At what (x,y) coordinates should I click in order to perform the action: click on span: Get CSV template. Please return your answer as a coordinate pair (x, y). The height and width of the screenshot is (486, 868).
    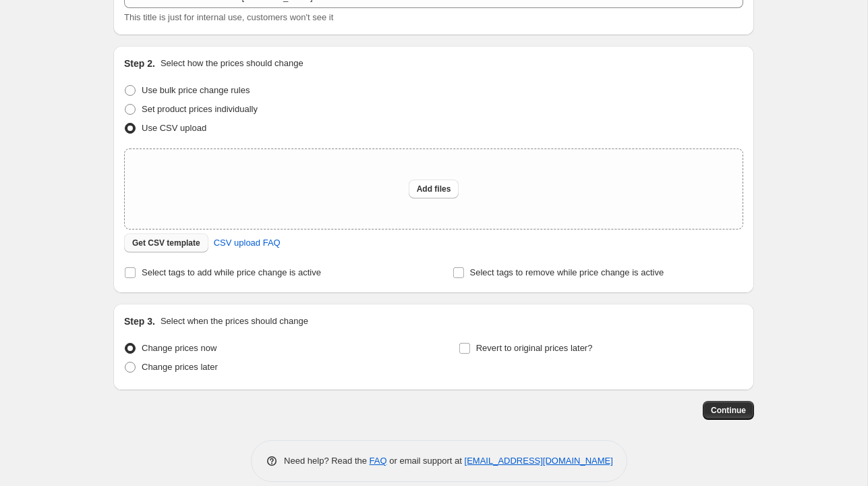
    Looking at the image, I should click on (166, 243).